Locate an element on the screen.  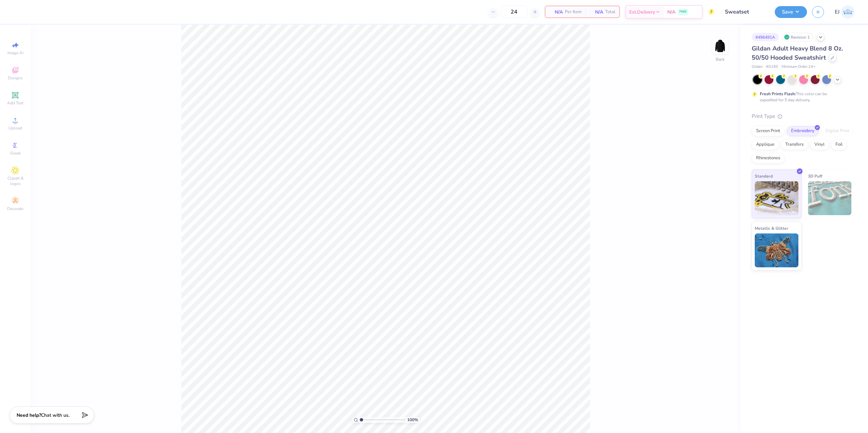
span: # G185 is located at coordinates (772, 67).